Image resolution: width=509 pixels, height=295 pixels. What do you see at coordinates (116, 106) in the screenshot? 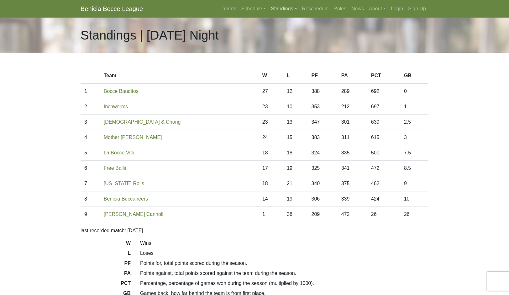
I see `a: Inchworms` at bounding box center [116, 106].